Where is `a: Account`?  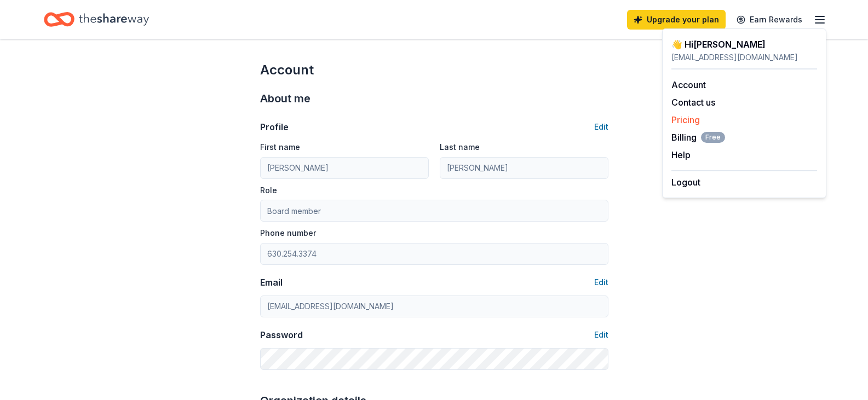 a: Account is located at coordinates (689, 85).